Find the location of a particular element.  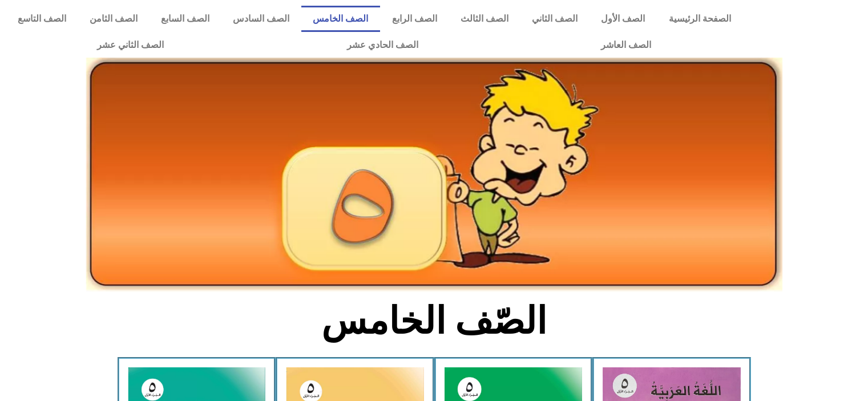

h2: الصّف الخامس is located at coordinates (434, 321).